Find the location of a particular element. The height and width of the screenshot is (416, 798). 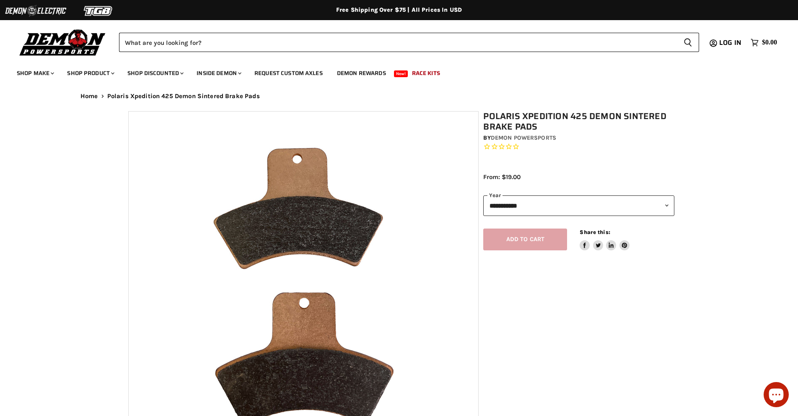

aside: Share this: is located at coordinates (604, 239).